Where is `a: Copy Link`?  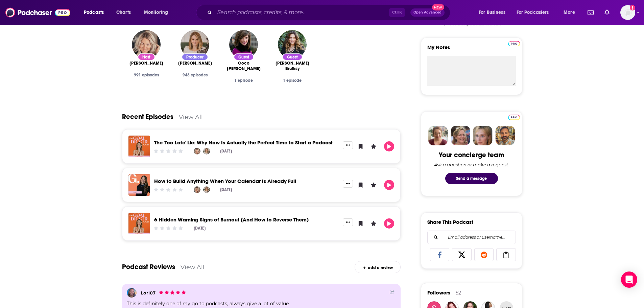
a: Copy Link is located at coordinates (506, 254).